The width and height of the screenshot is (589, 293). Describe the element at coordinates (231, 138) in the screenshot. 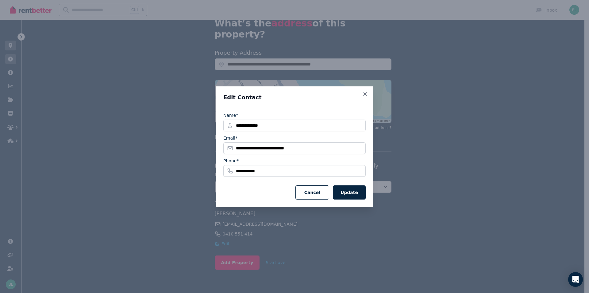

I see `label: Email*` at that location.